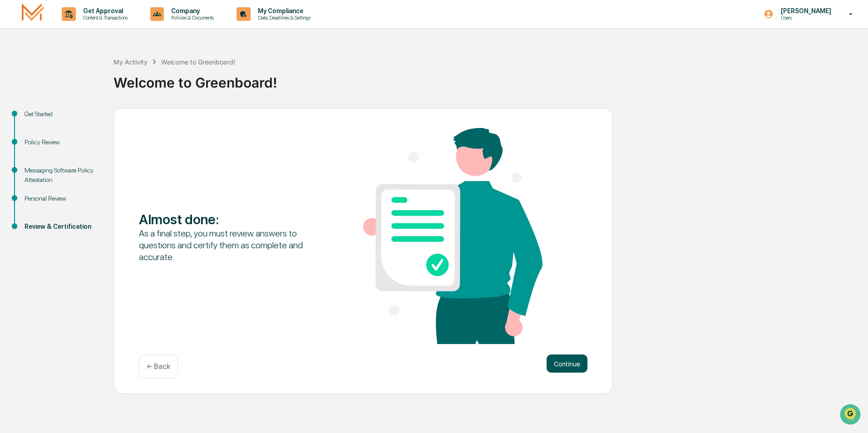 The height and width of the screenshot is (433, 868). Describe the element at coordinates (73, 82) in the screenshot. I see `div: We're available if you need us!` at that location.